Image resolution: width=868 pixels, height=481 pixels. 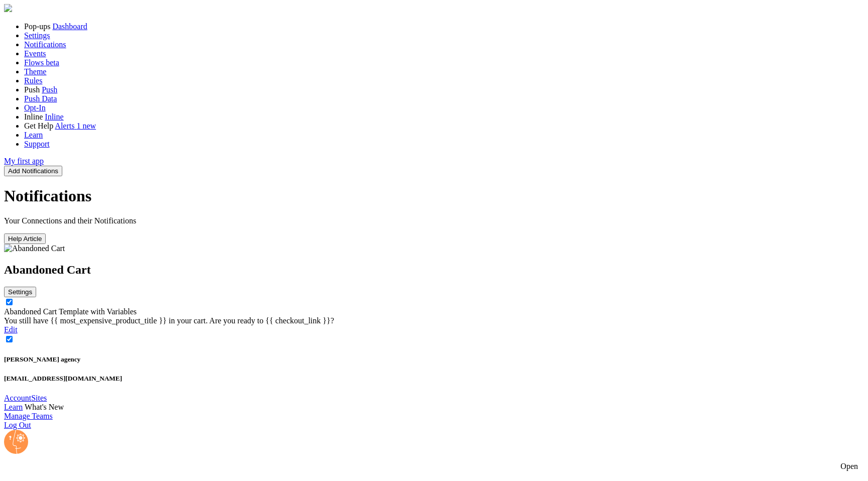 I want to click on span: beta, so click(x=52, y=62).